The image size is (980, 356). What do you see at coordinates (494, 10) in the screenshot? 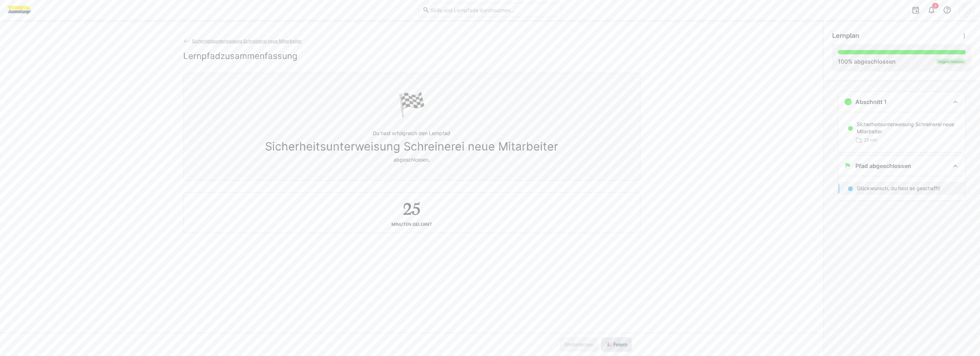
I see `input: Skills und Lernpfade durchsuchen…` at bounding box center [494, 10].